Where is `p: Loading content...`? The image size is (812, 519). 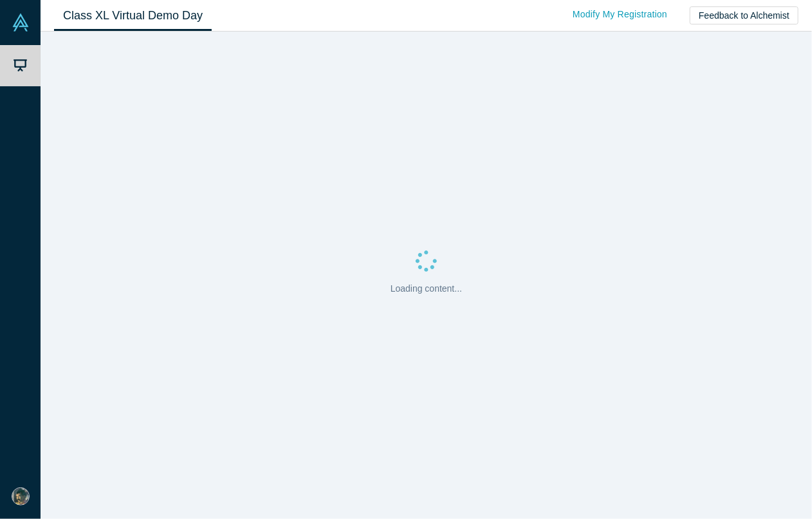 p: Loading content... is located at coordinates (426, 289).